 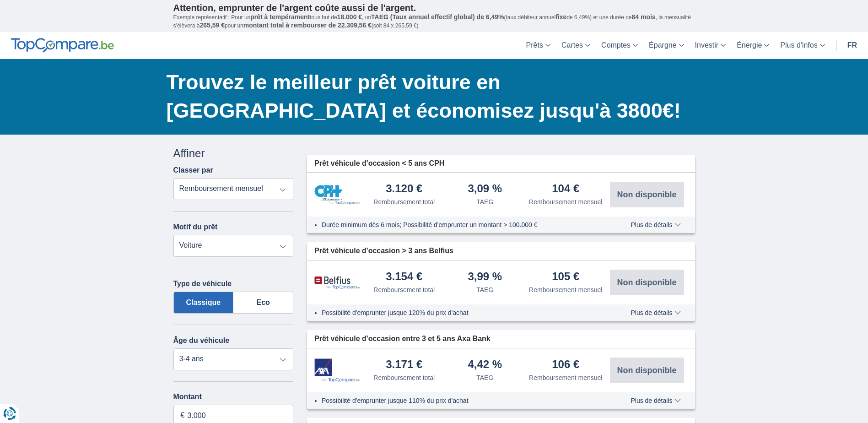 What do you see at coordinates (576, 45) in the screenshot?
I see `a: Cartes` at bounding box center [576, 45].